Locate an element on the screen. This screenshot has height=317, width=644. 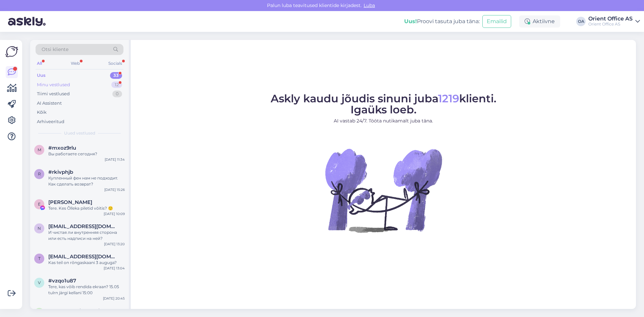
div: Tere, kas võib rendida ekraan? 15.05 tulrn järgi kellani 15:00 is located at coordinates (86, 290).